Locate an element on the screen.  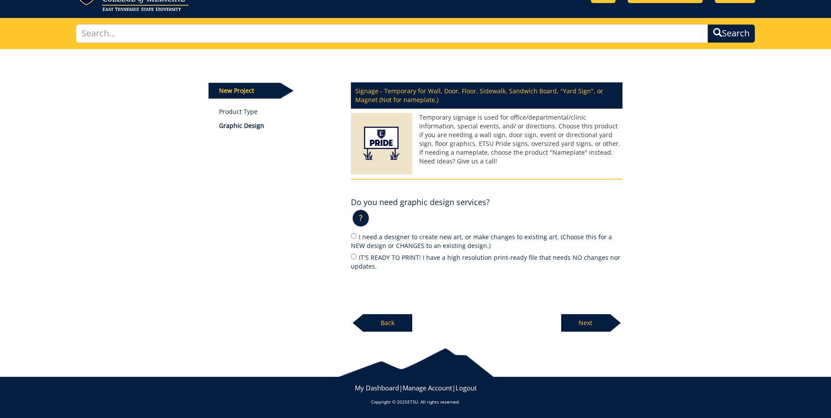
label: IT'S READY TO PRINT! I have a high resolution print-ready file that needs NO changes nor updates. is located at coordinates (487, 262).